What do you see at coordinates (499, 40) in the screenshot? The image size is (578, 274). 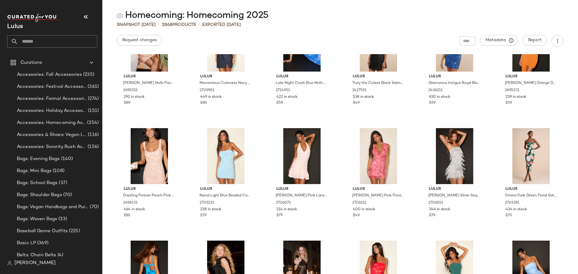 I see `button: Metadata` at bounding box center [499, 40].